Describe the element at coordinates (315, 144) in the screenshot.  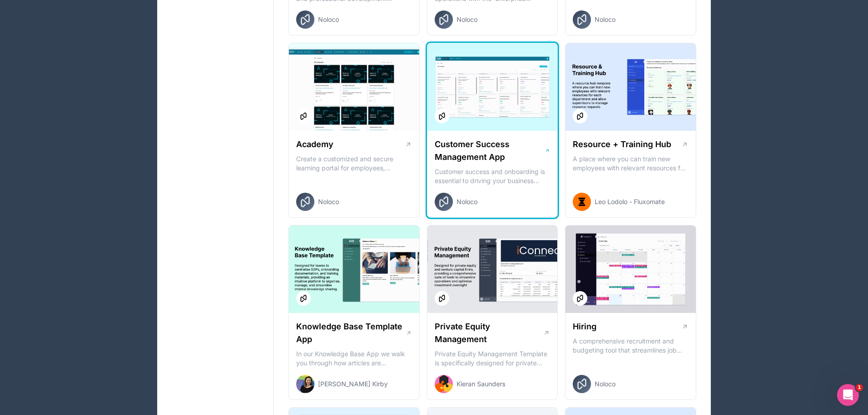
I see `h1: Academy` at that location.